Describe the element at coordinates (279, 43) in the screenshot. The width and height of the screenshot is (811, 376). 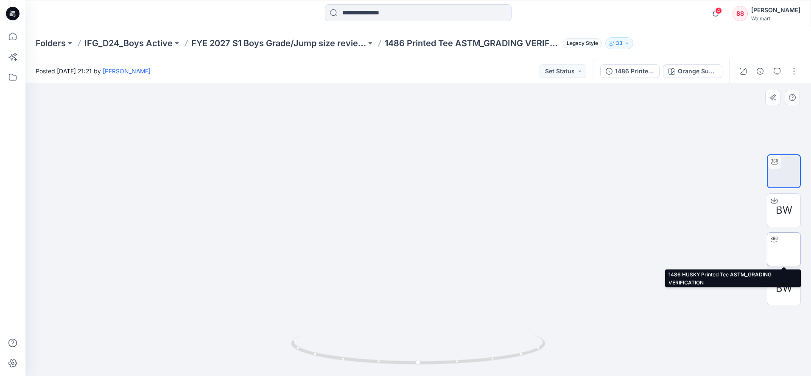
I see `a: FYE 2027 S1 Boys Grade/Jump size review - ASTM grades` at that location.